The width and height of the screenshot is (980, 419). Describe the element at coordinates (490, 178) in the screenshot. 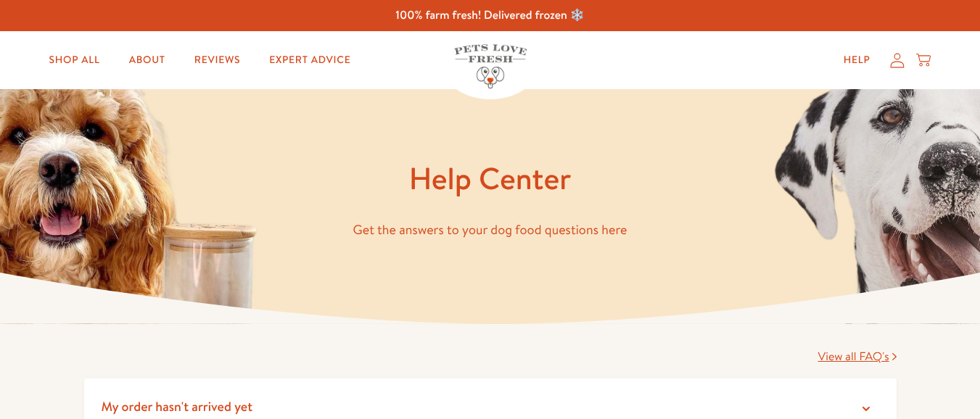

I see `h1: Help Center` at that location.